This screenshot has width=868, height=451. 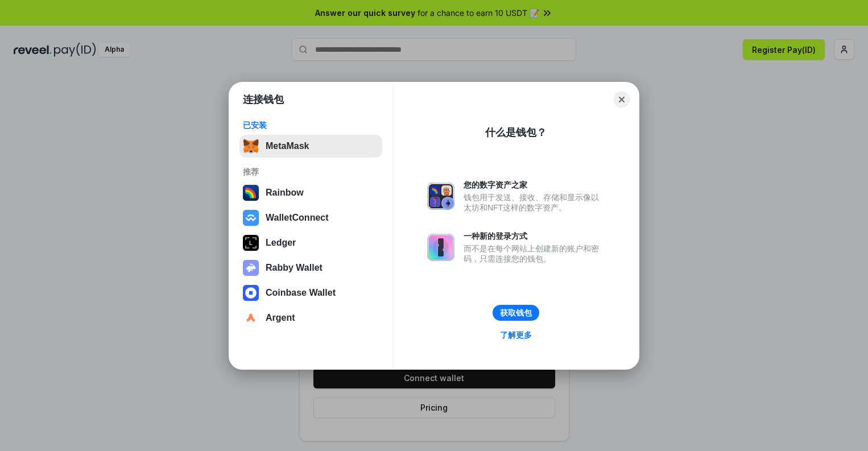 What do you see at coordinates (280, 243) in the screenshot?
I see `div: Ledger` at bounding box center [280, 243].